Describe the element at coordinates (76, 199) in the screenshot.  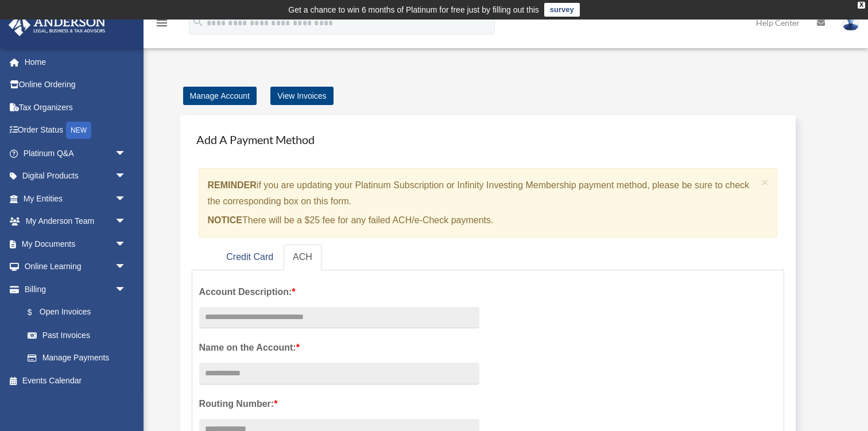
I see `a: My Entitiesarrow_drop_down` at that location.